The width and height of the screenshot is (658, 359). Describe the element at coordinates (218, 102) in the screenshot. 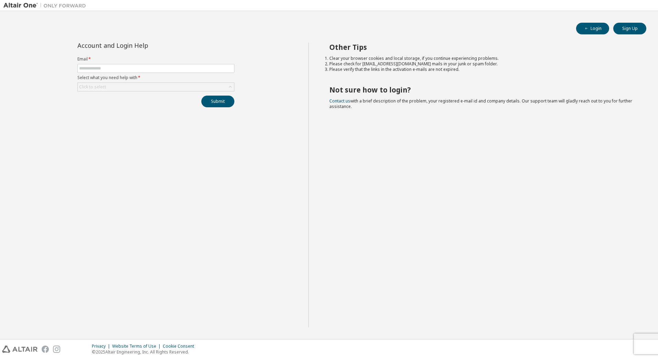

I see `button: Submit` at that location.